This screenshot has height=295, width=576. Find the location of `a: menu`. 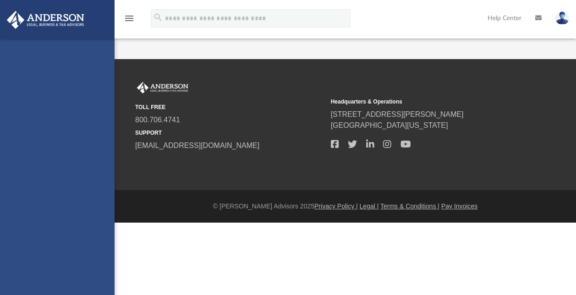

a: menu is located at coordinates (129, 21).